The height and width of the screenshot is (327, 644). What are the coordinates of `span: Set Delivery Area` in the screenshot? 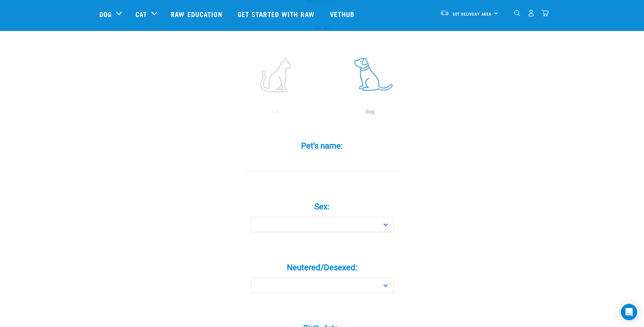 It's located at (472, 14).